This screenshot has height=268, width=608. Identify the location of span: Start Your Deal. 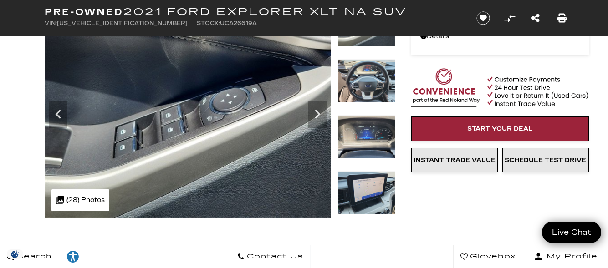
(500, 129).